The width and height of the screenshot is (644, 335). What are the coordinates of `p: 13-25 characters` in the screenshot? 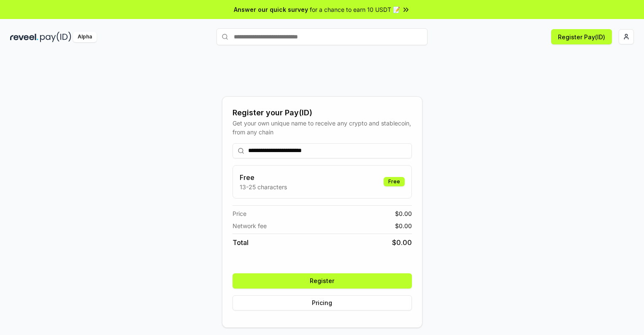 It's located at (263, 187).